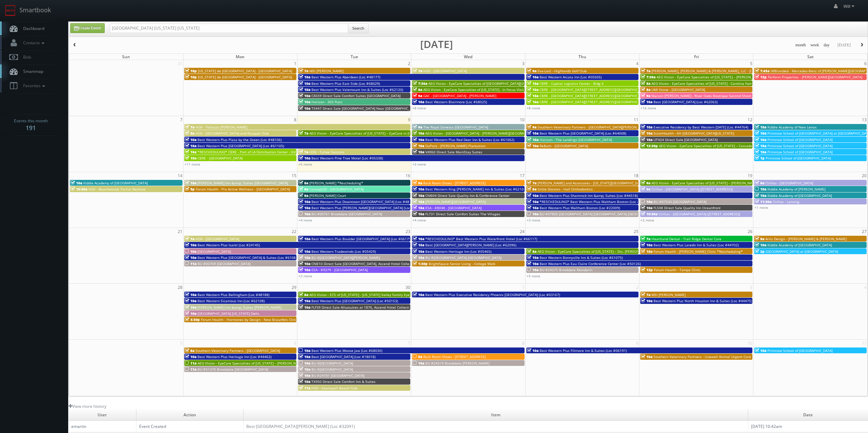 The image size is (868, 433). I want to click on span: Best Western Plus Valemount Inn & Suites (Loc #62120), so click(357, 90).